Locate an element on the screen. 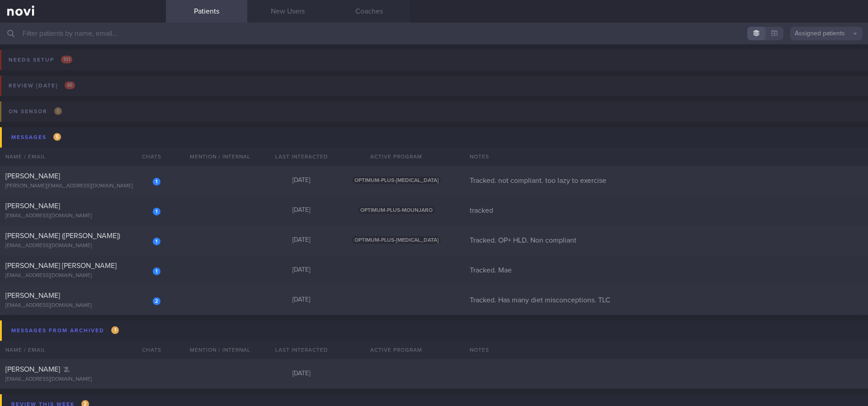  div: 2 is located at coordinates (157, 301).